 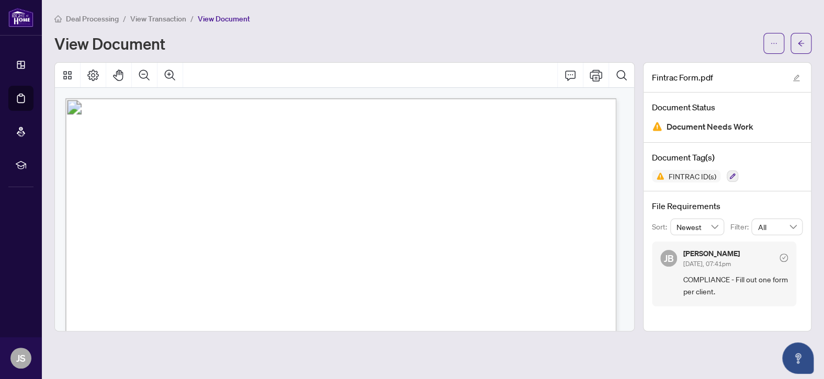 I want to click on span: JB, so click(x=668, y=258).